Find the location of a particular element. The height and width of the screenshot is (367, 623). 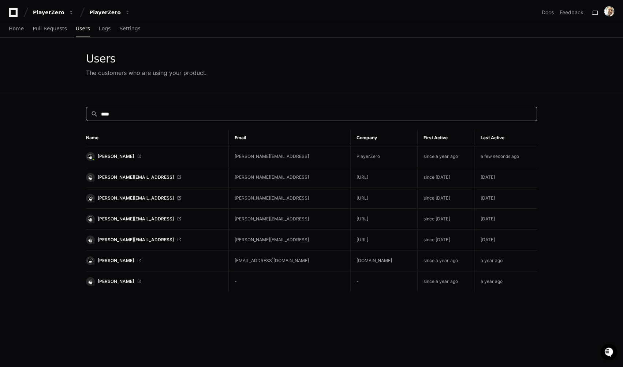

th: First Active is located at coordinates (446, 138).